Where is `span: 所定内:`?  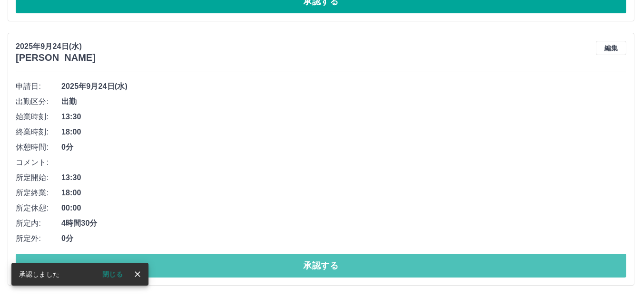 span: 所定内: is located at coordinates (39, 224).